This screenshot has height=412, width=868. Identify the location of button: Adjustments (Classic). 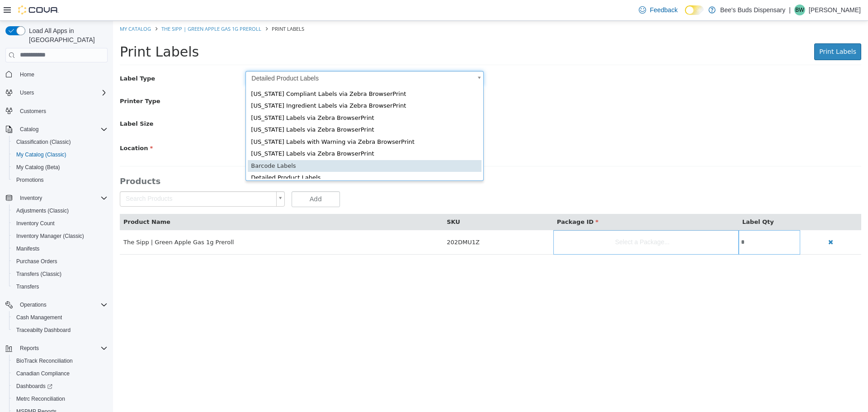
(60, 211).